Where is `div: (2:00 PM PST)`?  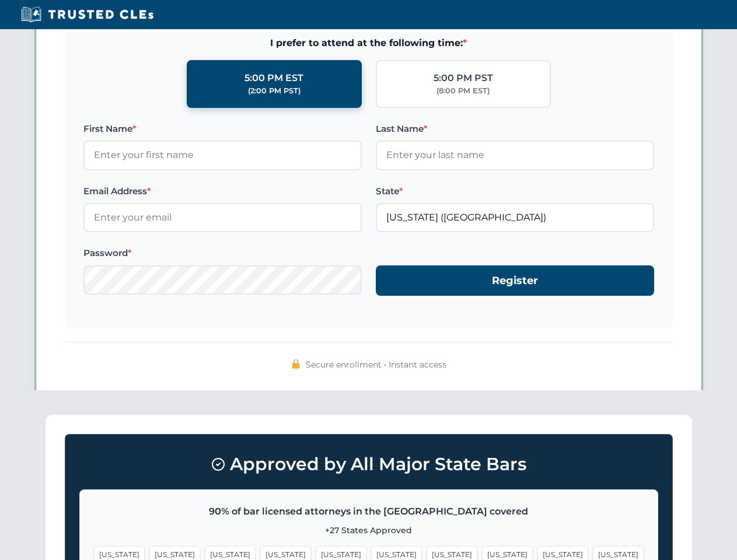
div: (2:00 PM PST) is located at coordinates (275, 91).